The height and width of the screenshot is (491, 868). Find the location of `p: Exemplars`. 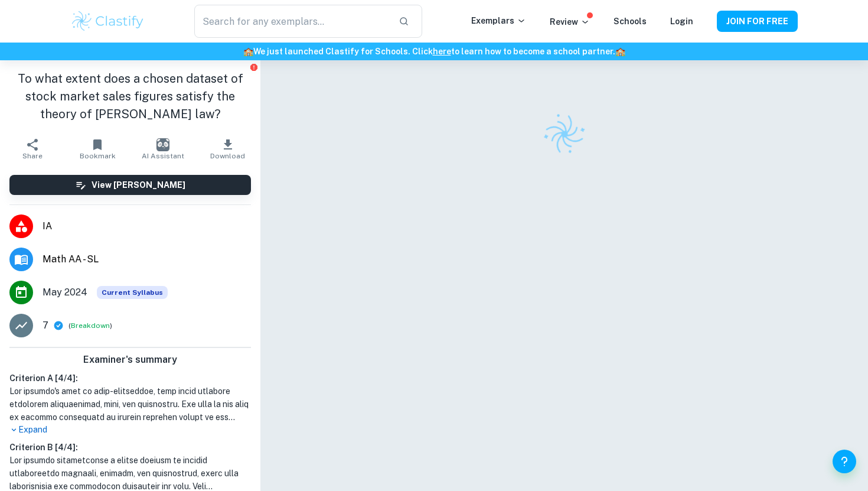

p: Exemplars is located at coordinates (499, 21).